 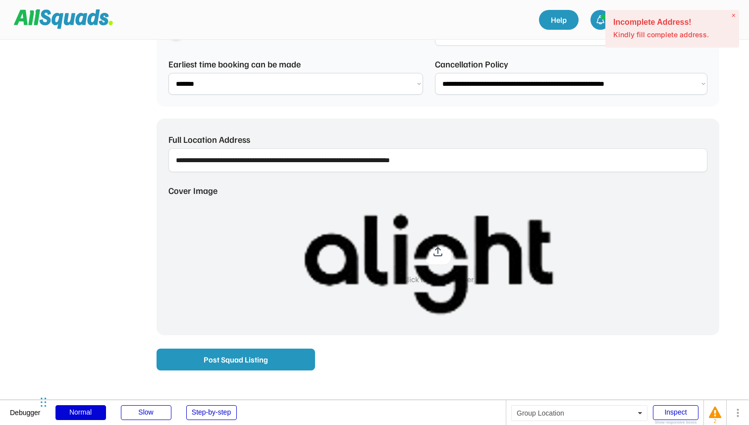 What do you see at coordinates (193, 190) in the screenshot?
I see `div: Cover Image` at bounding box center [193, 190].